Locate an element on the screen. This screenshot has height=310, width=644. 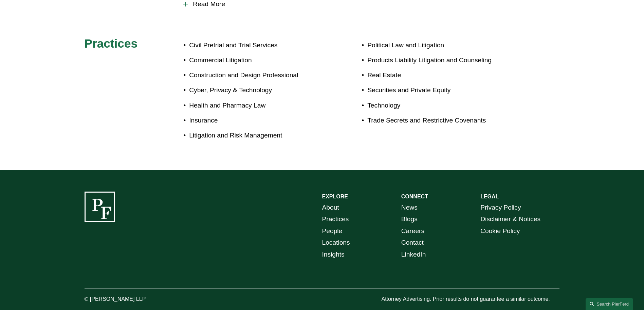
a: People is located at coordinates (332, 231).